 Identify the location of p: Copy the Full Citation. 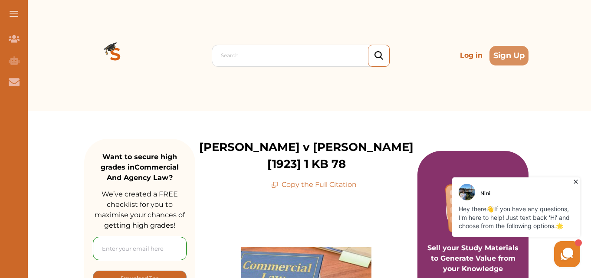
(314, 185).